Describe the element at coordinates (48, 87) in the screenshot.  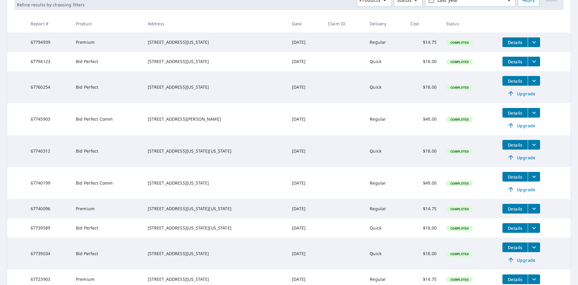
I see `td: 67760254` at that location.